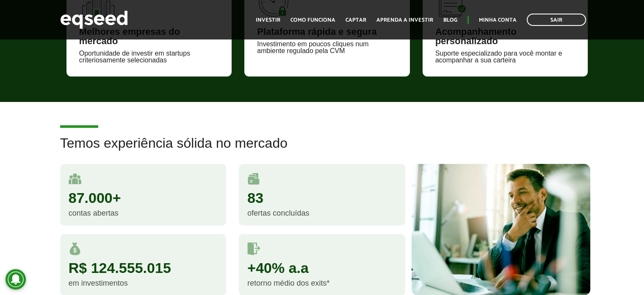 This screenshot has height=295, width=644. Describe the element at coordinates (75, 179) in the screenshot. I see `img: user.svg` at that location.